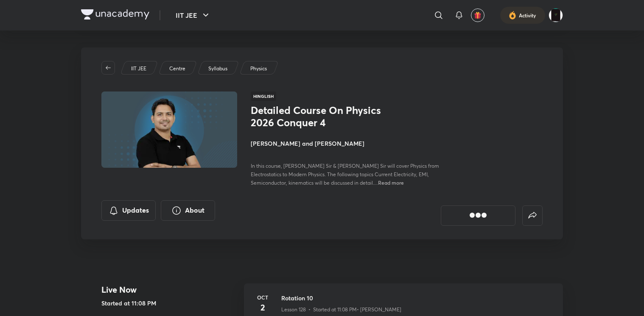 The width and height of the screenshot is (644, 316). What do you see at coordinates (139, 69) in the screenshot?
I see `p: IIT JEE` at bounding box center [139, 69].